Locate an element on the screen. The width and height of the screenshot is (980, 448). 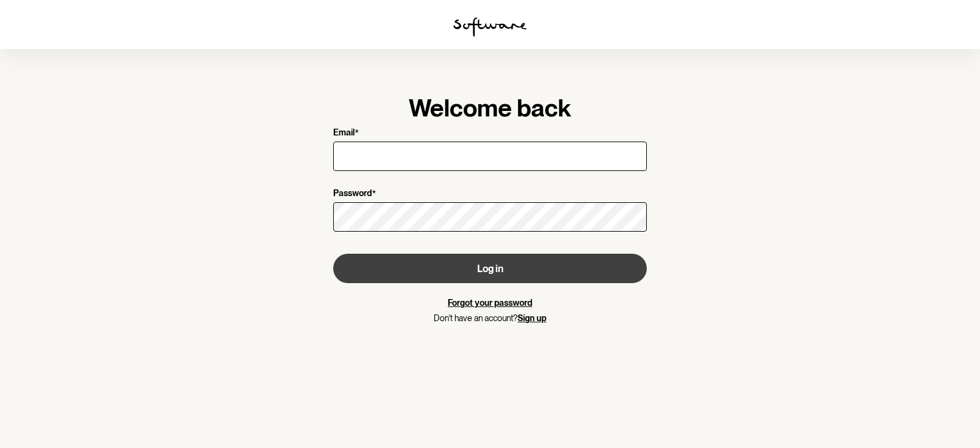
button: Log in is located at coordinates (490, 268).